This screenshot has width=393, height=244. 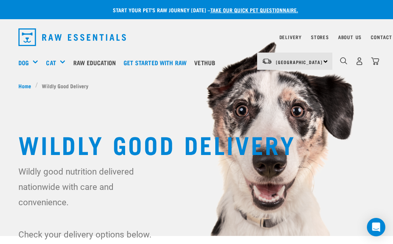 What do you see at coordinates (207, 63) in the screenshot?
I see `a: Vethub` at bounding box center [207, 63].